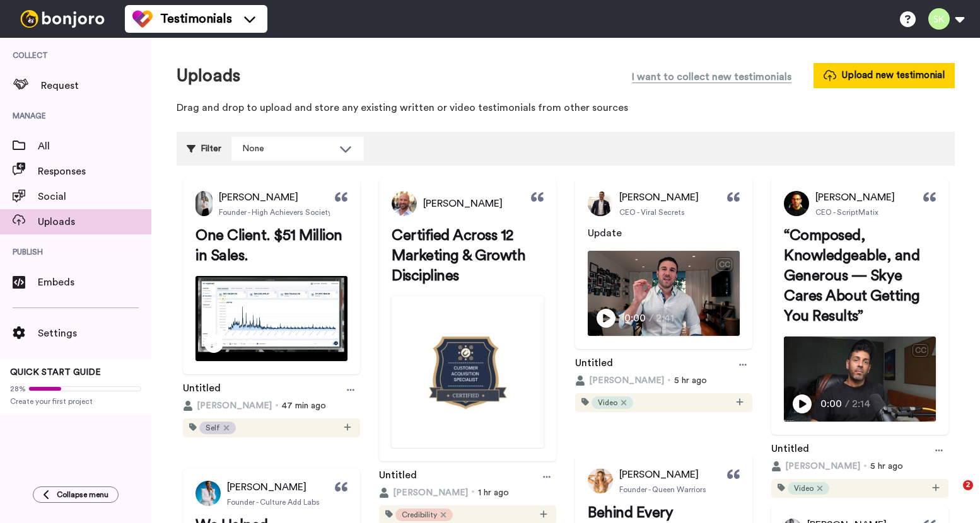  Describe the element at coordinates (95, 146) in the screenshot. I see `span: All` at that location.